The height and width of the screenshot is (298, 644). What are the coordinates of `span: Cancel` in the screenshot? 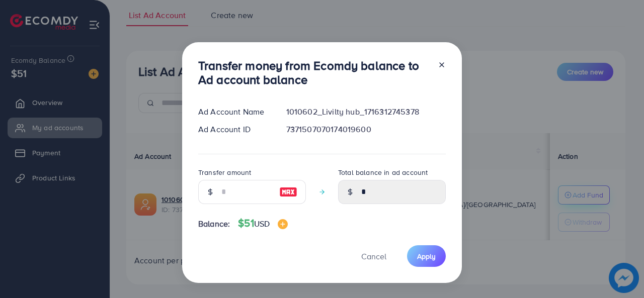 It's located at (374, 256).